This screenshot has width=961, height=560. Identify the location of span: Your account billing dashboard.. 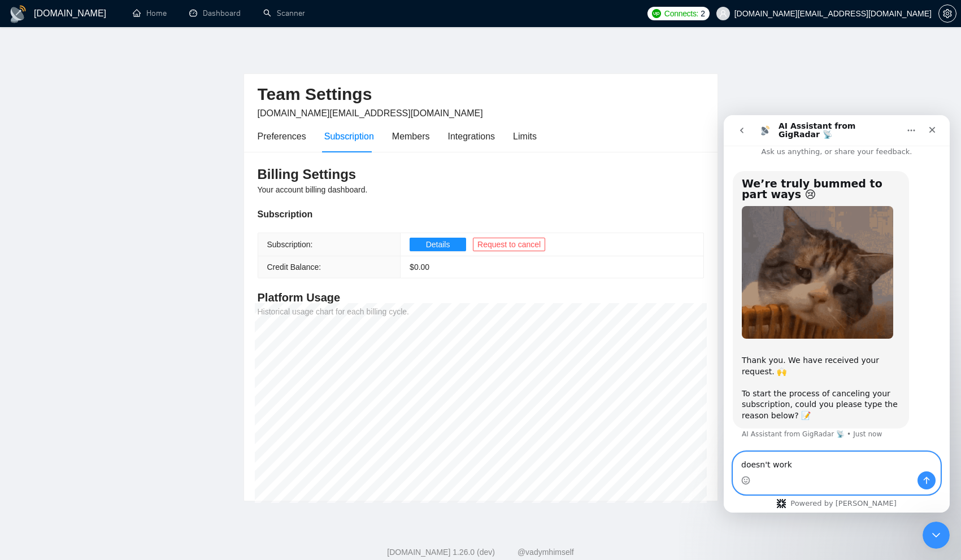
(313, 190).